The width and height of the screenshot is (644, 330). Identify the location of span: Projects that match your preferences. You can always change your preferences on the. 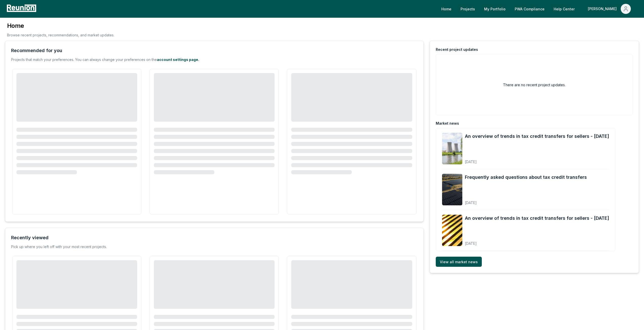
(84, 59).